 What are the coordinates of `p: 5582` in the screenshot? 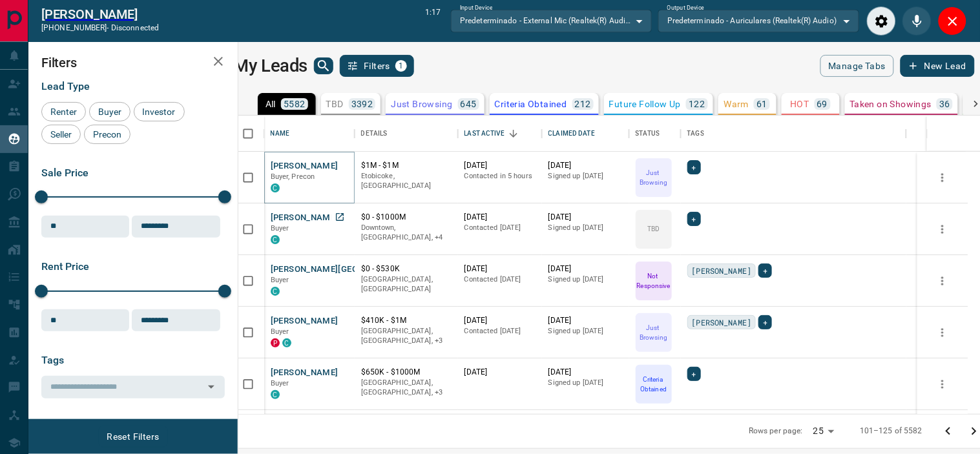 It's located at (295, 104).